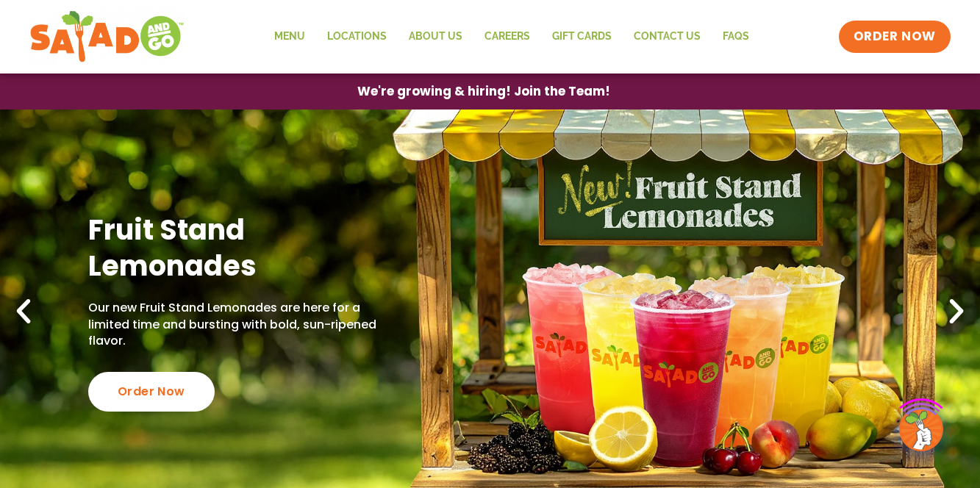  I want to click on a: About Us, so click(435, 37).